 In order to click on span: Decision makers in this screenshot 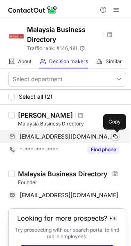, I will do `click(69, 62)`.